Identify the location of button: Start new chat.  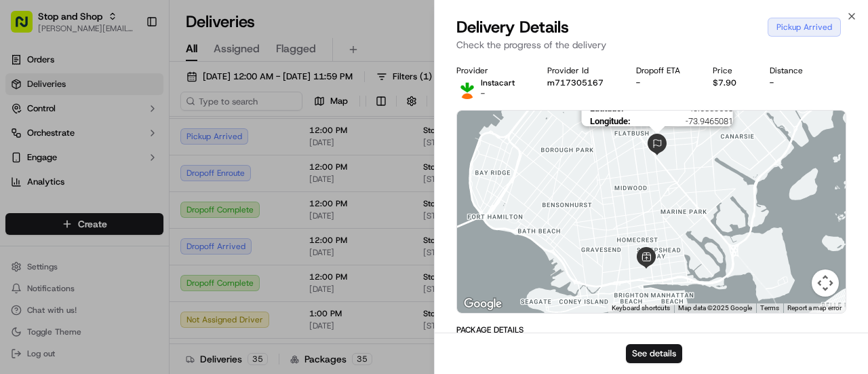
(239, 141).